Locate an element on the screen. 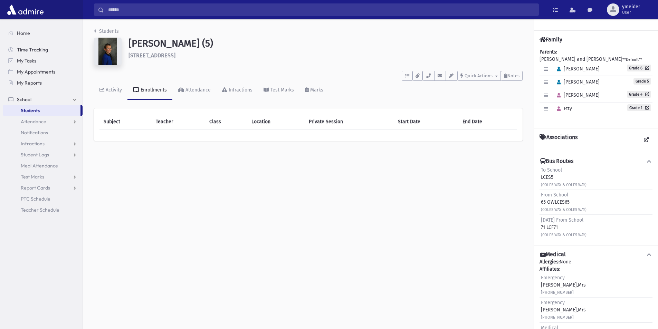  span: To School is located at coordinates (551, 170).